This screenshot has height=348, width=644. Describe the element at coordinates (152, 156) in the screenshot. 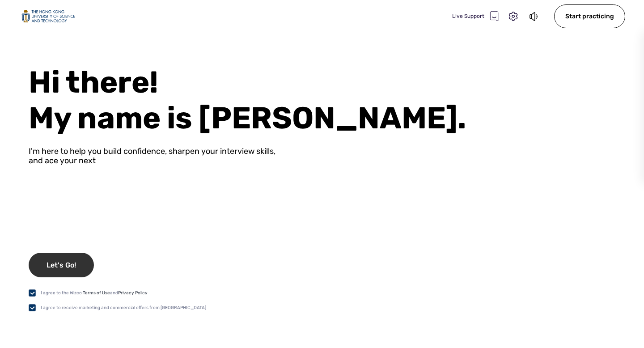

I see `div: I'm here to help you build confidence, sharpen your interview skills, and ace your next` at that location.